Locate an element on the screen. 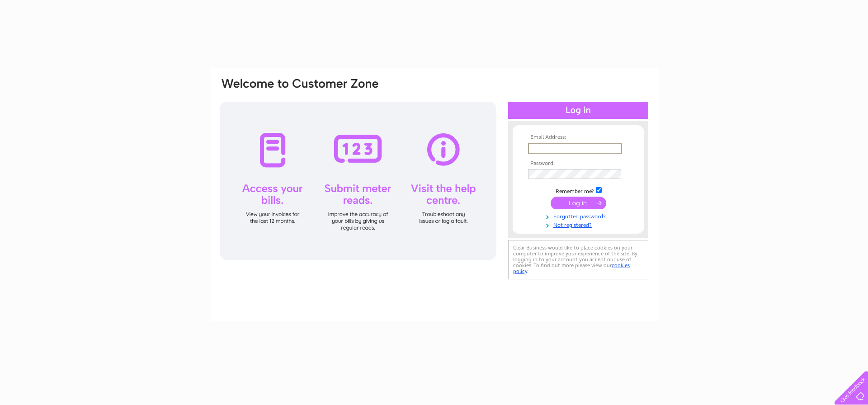 This screenshot has width=868, height=405. div: Clear Business would like to place cookies on your computer to improve your experience of the sit... is located at coordinates (578, 260).